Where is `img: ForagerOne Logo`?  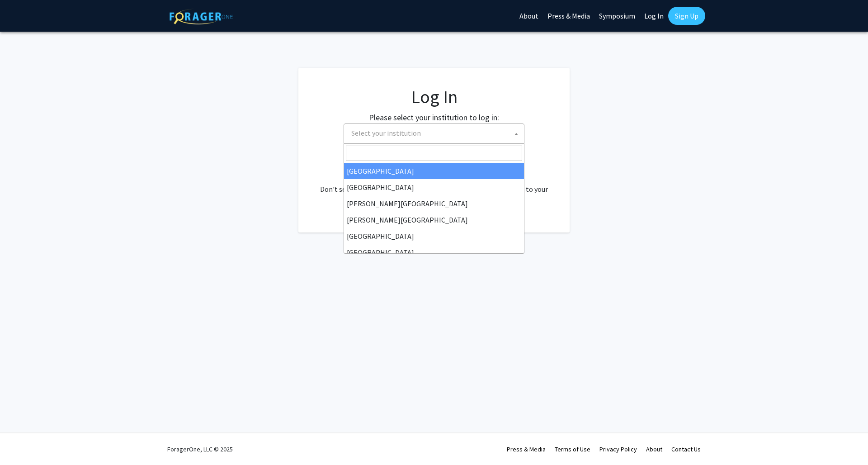 img: ForagerOne Logo is located at coordinates (202, 16).